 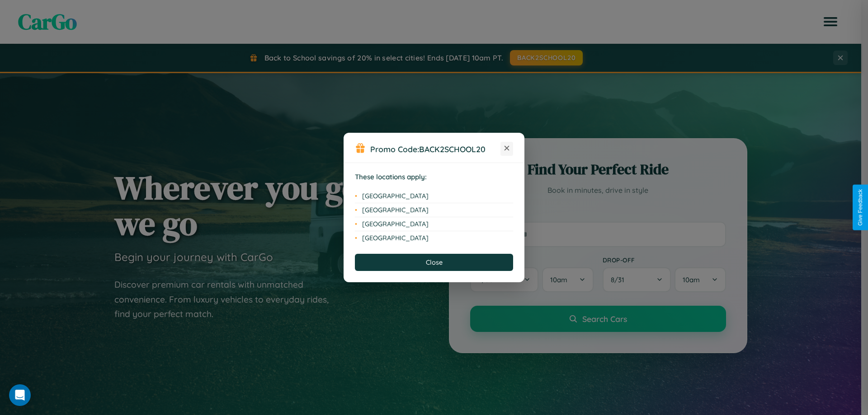 I want to click on button: Close, so click(x=434, y=262).